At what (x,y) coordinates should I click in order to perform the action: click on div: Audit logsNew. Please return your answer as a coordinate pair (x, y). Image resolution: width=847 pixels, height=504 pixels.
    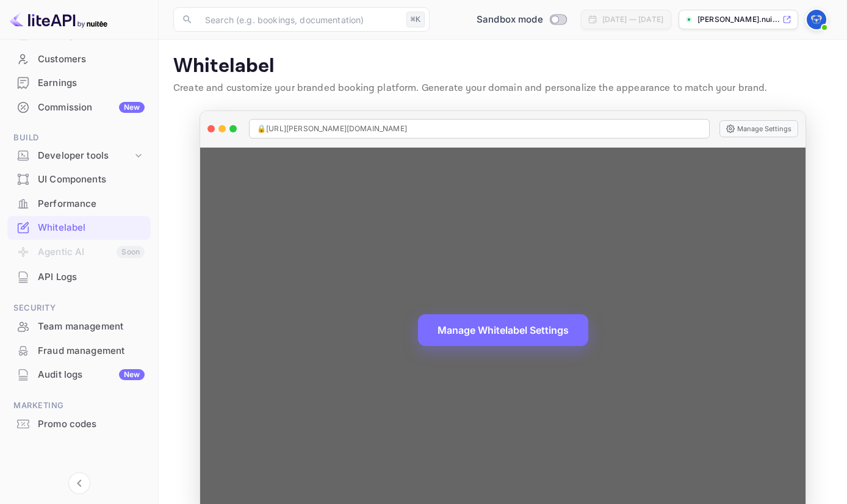
    Looking at the image, I should click on (79, 374).